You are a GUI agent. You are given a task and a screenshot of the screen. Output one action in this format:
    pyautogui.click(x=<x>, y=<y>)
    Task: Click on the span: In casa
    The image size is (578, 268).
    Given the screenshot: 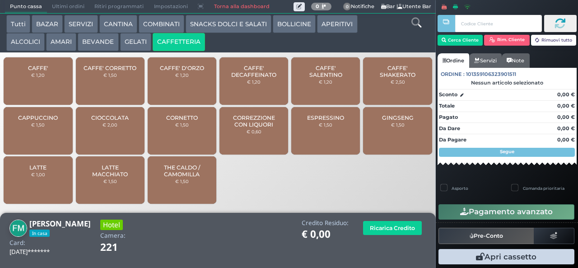 What is the action you would take?
    pyautogui.click(x=39, y=233)
    